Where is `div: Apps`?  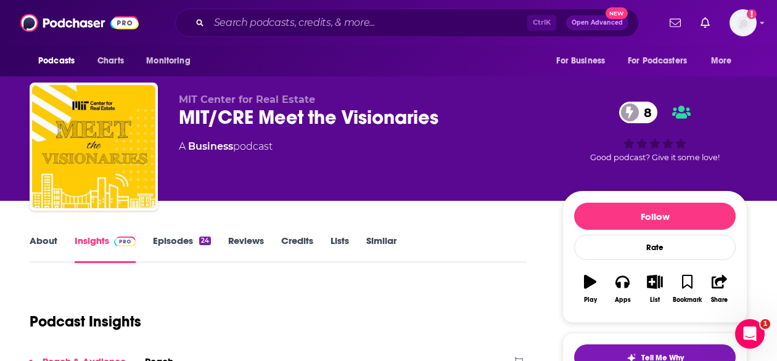
div: Apps is located at coordinates (623, 300).